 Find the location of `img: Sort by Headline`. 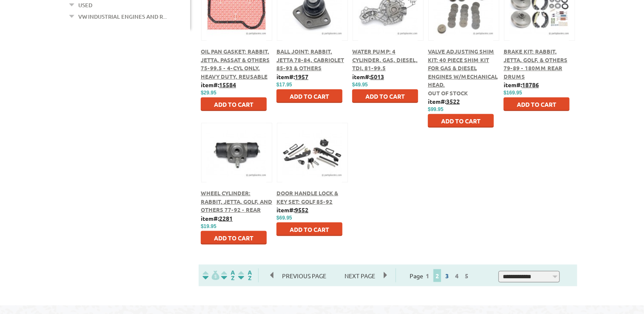

img: Sort by Headline is located at coordinates (228, 275).